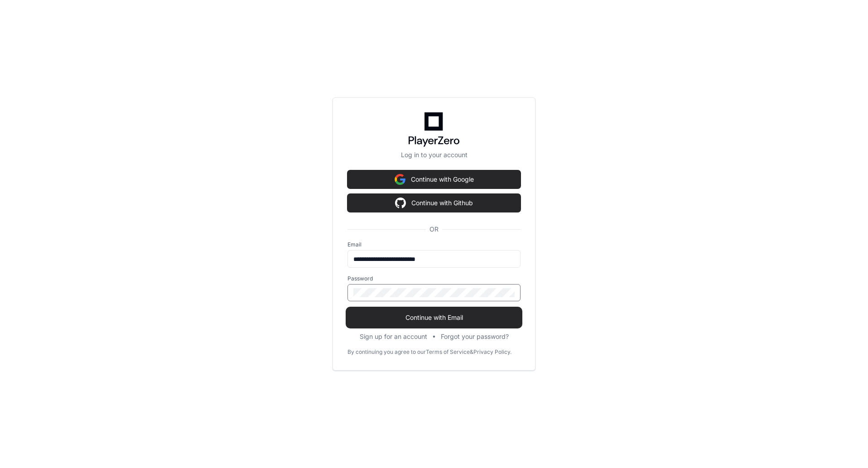 This screenshot has height=468, width=868. Describe the element at coordinates (434, 155) in the screenshot. I see `p: Log in to your account` at that location.